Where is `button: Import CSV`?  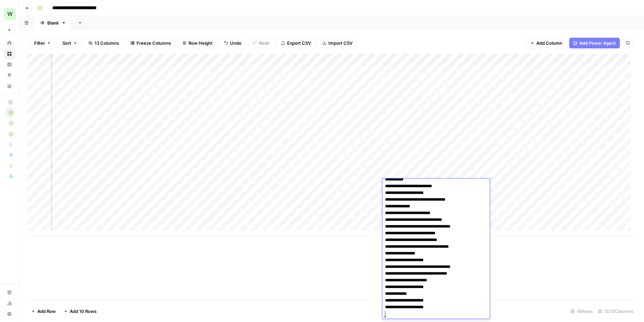
button: Import CSV is located at coordinates (338, 43).